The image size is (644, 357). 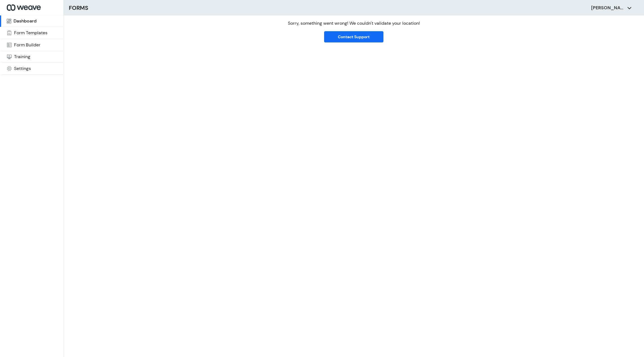 What do you see at coordinates (22, 68) in the screenshot?
I see `div: Settings` at bounding box center [22, 68].